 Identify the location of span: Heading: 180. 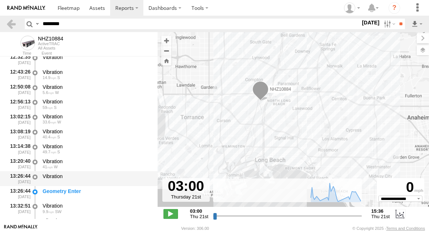
(58, 78).